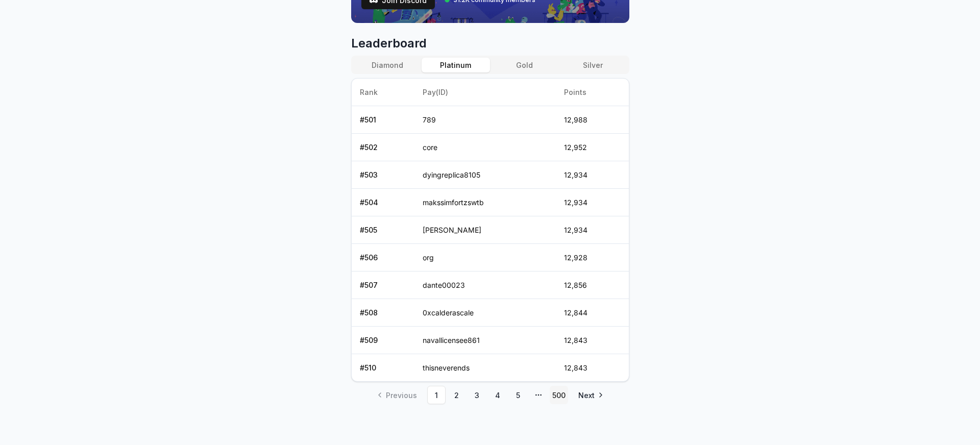 This screenshot has height=445, width=980. What do you see at coordinates (590, 395) in the screenshot?
I see `a: Go to next page` at bounding box center [590, 395].